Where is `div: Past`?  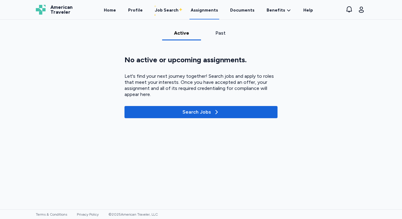 div: Past is located at coordinates (221, 33).